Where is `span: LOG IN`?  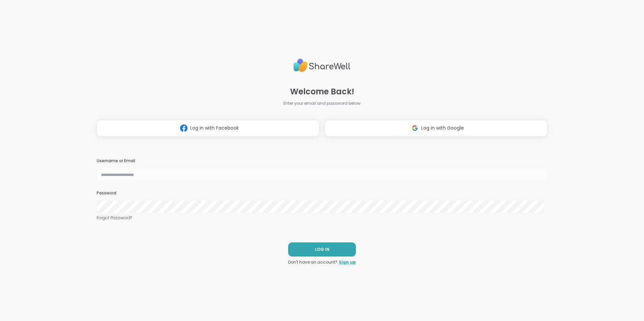
span: LOG IN is located at coordinates (322, 250).